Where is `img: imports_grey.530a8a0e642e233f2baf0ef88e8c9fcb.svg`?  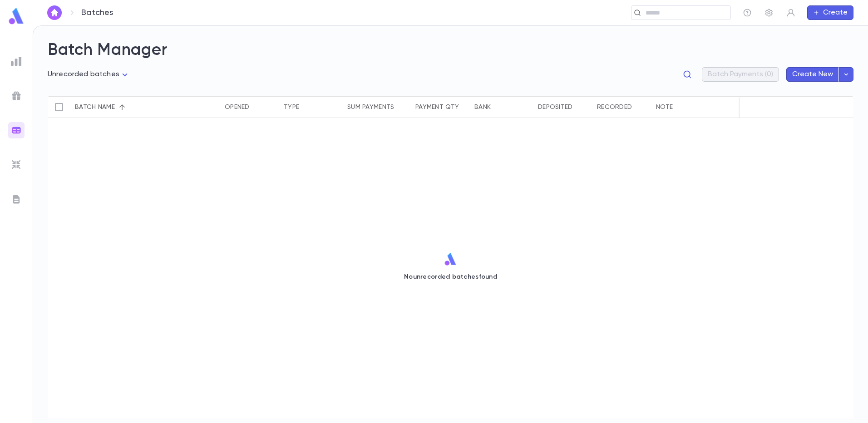 img: imports_grey.530a8a0e642e233f2baf0ef88e8c9fcb.svg is located at coordinates (17, 164).